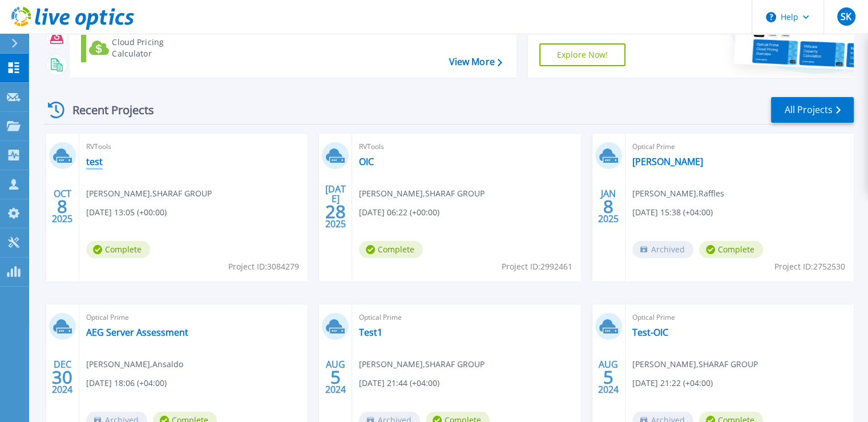  I want to click on a: Test-OIC, so click(650, 332).